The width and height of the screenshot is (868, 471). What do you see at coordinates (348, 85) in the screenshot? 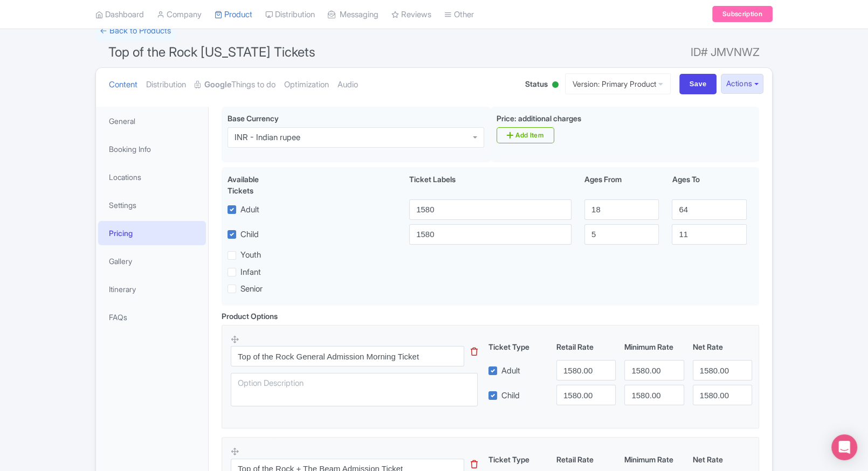
I see `a: Audio` at bounding box center [348, 85].